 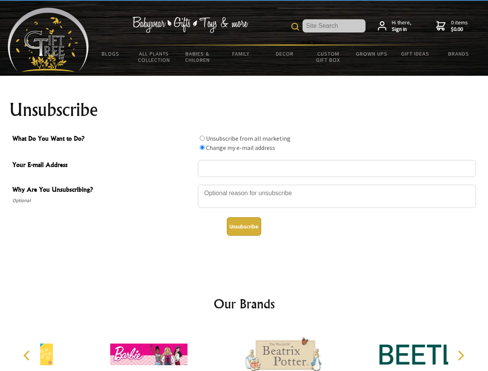 What do you see at coordinates (401, 29) in the screenshot?
I see `strong: Sign in` at bounding box center [401, 29].